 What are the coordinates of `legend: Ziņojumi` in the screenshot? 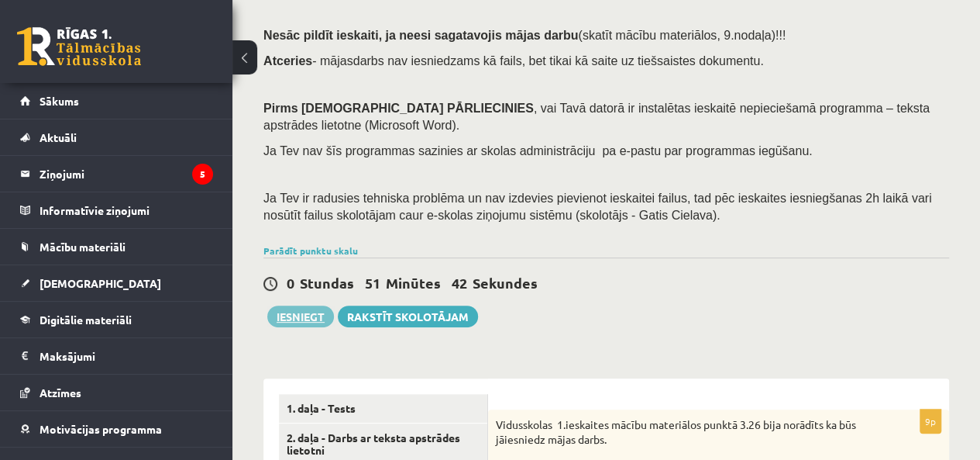 It's located at (126, 174).